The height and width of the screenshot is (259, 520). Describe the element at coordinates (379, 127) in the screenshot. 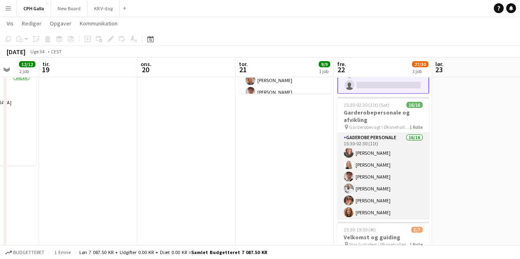

I see `span: Garderobevagt i Øksnehallen til stor gallafest` at that location.